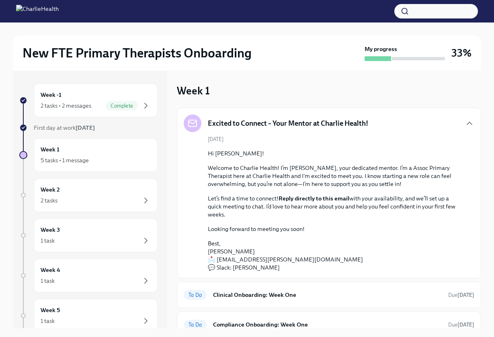 Image resolution: width=494 pixels, height=337 pixels. I want to click on p: Looking forward to meeting you soon!, so click(334, 229).